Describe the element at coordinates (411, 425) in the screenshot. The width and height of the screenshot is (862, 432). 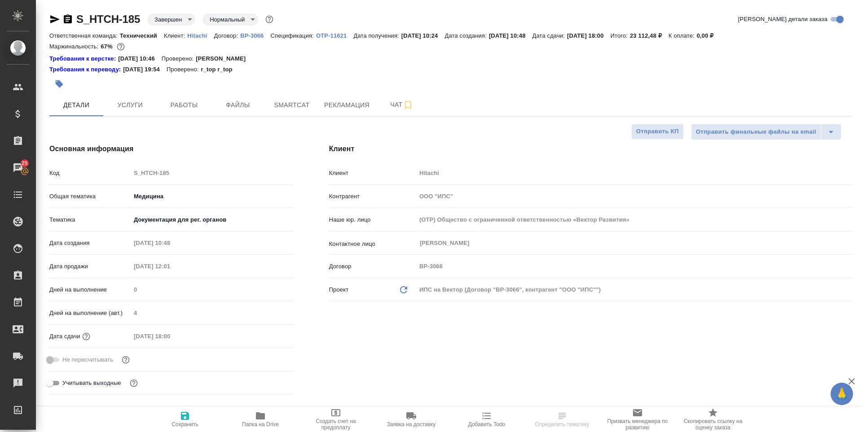
I see `span: Заявка на доставку` at that location.